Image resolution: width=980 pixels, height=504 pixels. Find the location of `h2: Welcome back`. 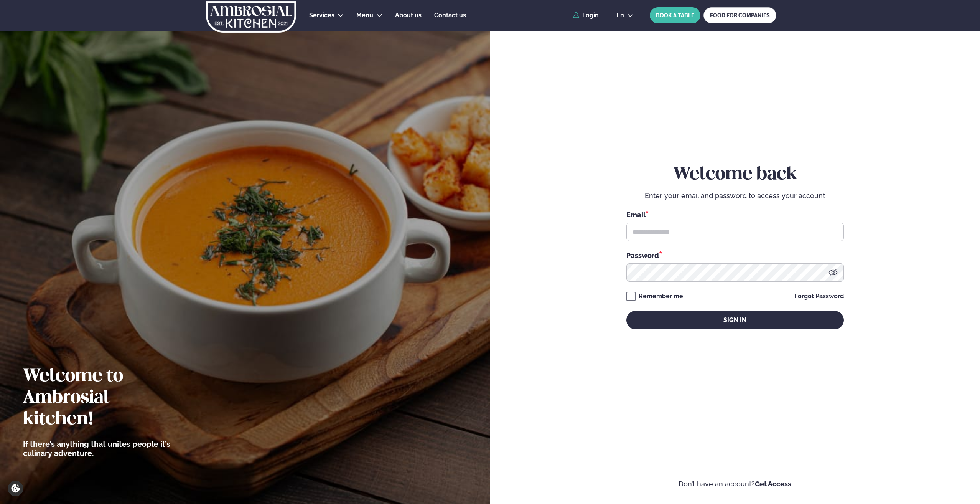

h2: Welcome back is located at coordinates (735, 175).